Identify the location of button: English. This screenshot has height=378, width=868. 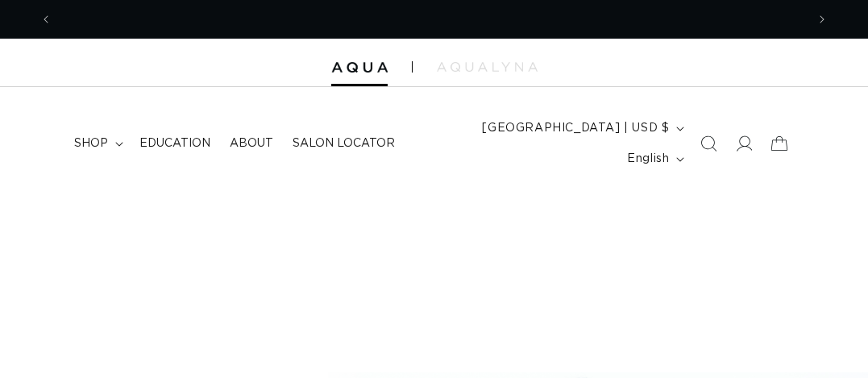
(653, 159).